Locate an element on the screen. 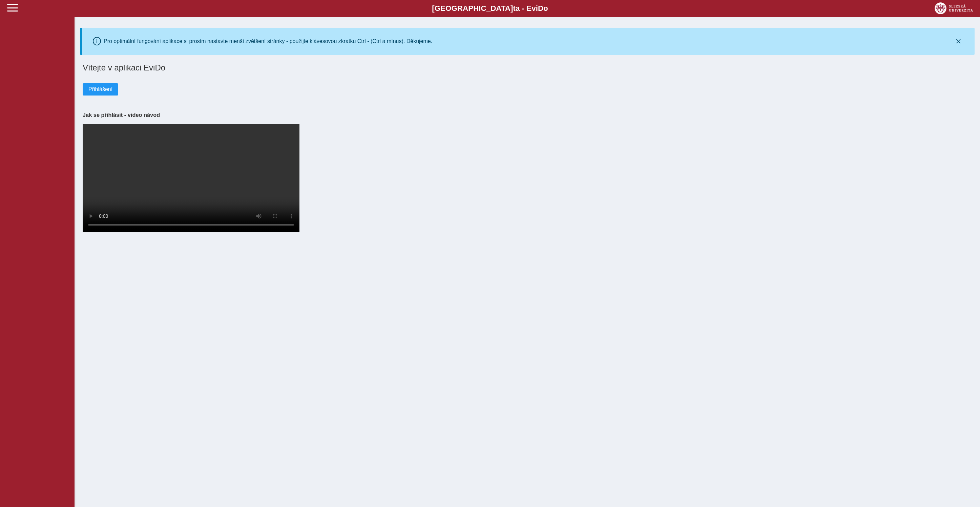 This screenshot has width=980, height=507. h3: Jak se přihlásit - video návod is located at coordinates (527, 115).